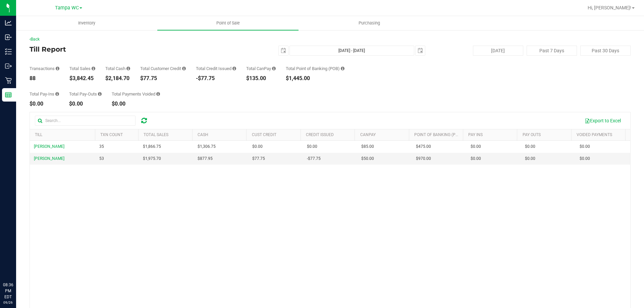 This screenshot has width=644, height=308. Describe the element at coordinates (8, 302) in the screenshot. I see `p: 09/26` at that location.